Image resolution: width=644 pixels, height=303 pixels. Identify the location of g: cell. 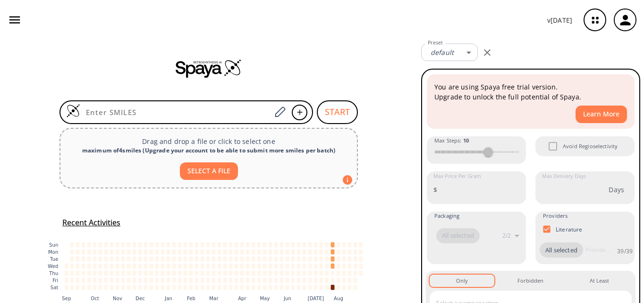
(214, 266).